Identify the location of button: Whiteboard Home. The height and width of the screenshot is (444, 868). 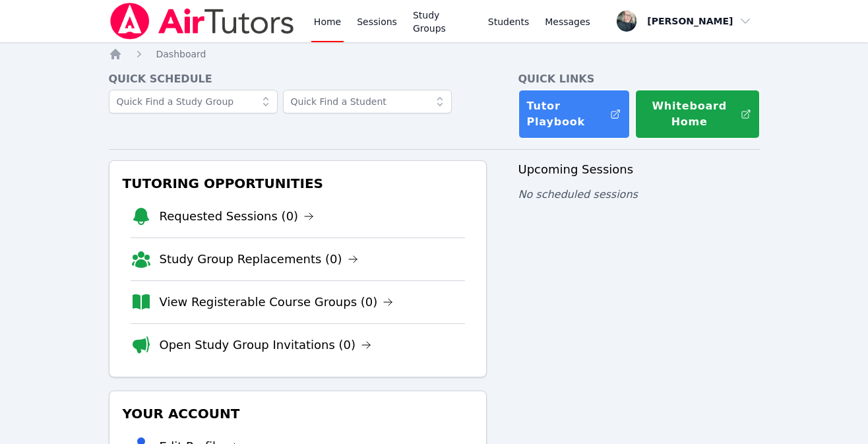
(697, 114).